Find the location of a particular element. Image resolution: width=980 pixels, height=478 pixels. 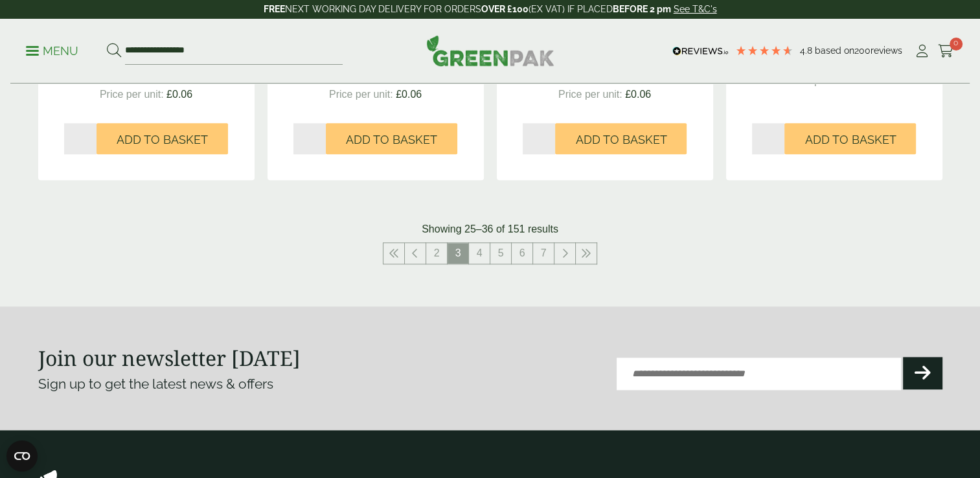

span: reviews is located at coordinates (886, 50).